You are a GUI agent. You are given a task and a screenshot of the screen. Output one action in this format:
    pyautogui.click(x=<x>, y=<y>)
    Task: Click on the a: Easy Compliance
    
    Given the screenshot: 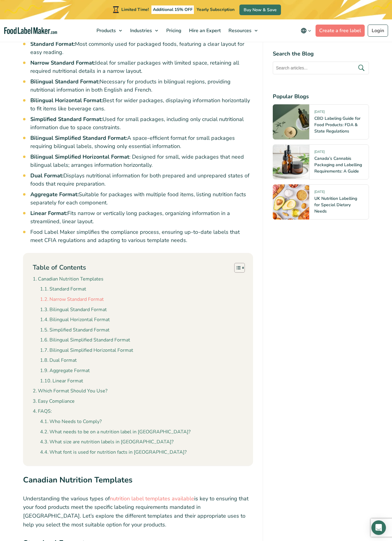 What is the action you would take?
    pyautogui.click(x=54, y=402)
    